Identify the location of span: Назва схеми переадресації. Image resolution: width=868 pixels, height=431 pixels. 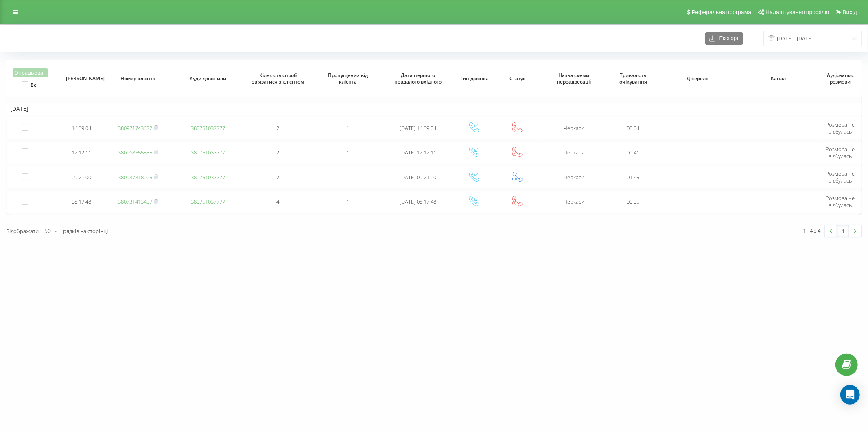
(574, 78).